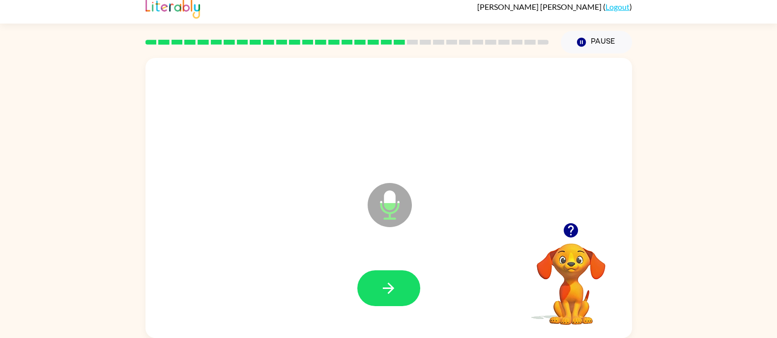  Describe the element at coordinates (596, 42) in the screenshot. I see `button: Pause` at that location.